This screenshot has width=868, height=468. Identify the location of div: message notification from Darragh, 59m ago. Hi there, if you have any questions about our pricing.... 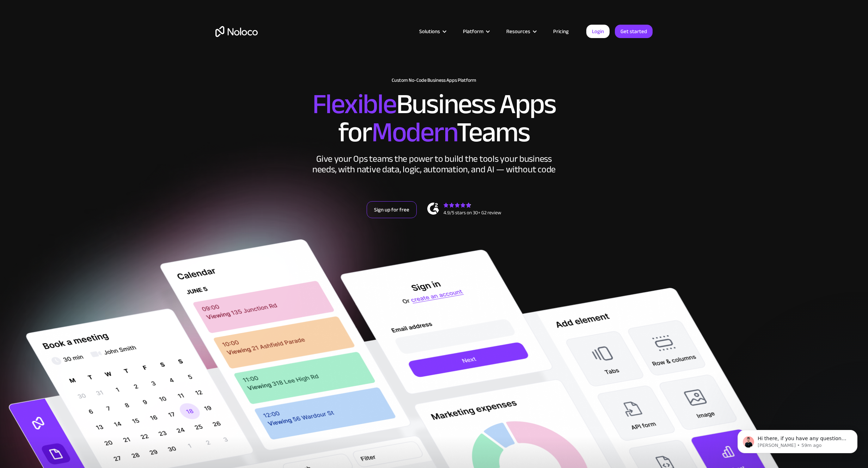
(70, 26).